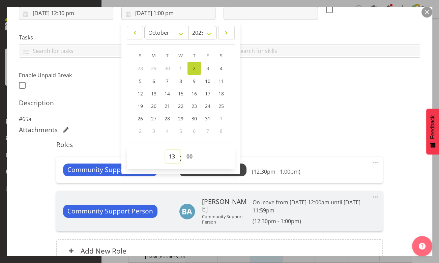 The image size is (439, 263). Describe the element at coordinates (140, 81) in the screenshot. I see `a: 5` at that location.